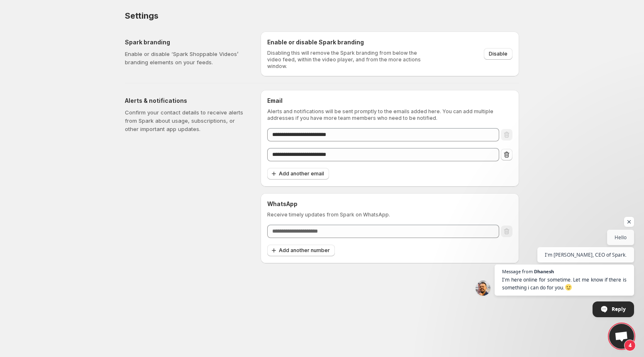 Image resolution: width=644 pixels, height=357 pixels. What do you see at coordinates (186, 120) in the screenshot?
I see `p: Confirm your contact details to receive alerts from Spark about usage, subscriptions, or other im...` at bounding box center [186, 120].